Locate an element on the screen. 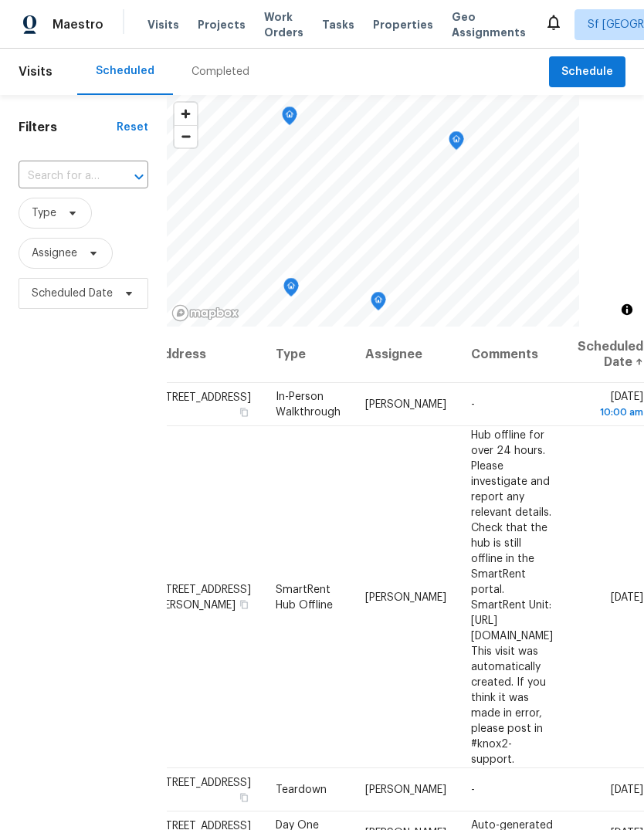  span: Teardown is located at coordinates (301, 790).